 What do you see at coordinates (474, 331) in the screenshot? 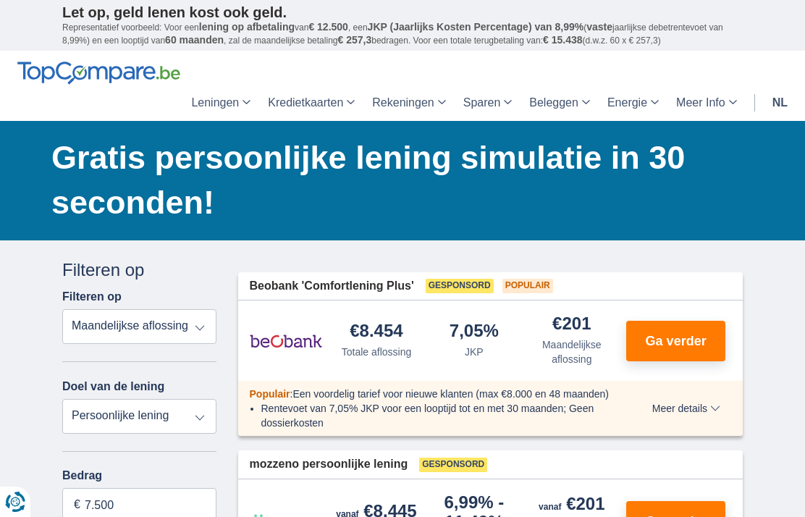
I see `div: 7,05%` at bounding box center [474, 331].